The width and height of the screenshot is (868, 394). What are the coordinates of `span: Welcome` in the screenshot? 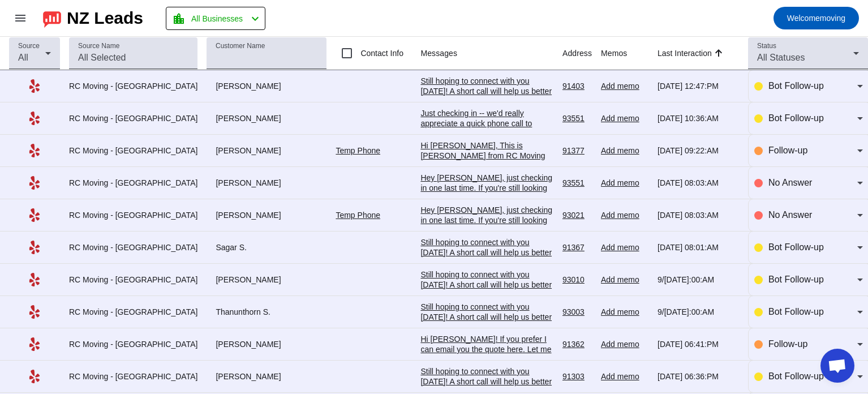 It's located at (803, 18).